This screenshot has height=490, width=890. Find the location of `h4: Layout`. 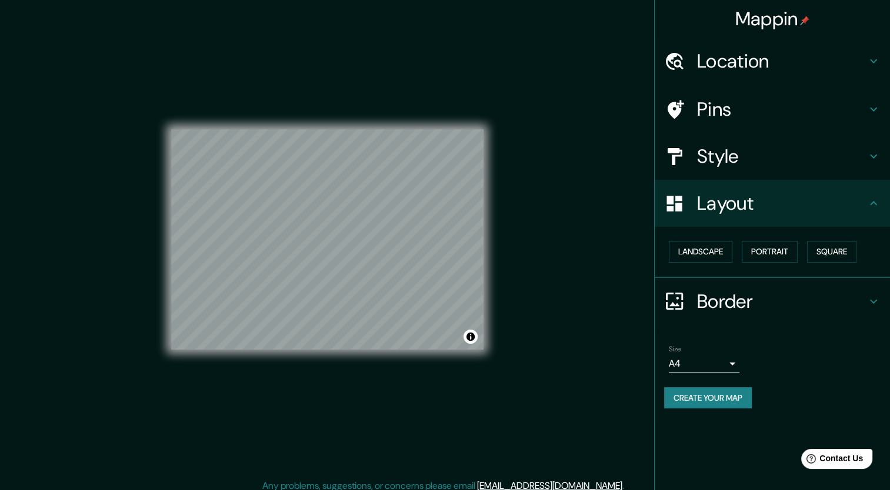

h4: Layout is located at coordinates (782, 203).